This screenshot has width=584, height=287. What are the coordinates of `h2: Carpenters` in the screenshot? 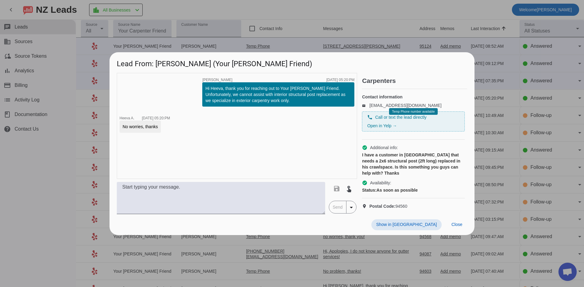 It's located at (415, 81).